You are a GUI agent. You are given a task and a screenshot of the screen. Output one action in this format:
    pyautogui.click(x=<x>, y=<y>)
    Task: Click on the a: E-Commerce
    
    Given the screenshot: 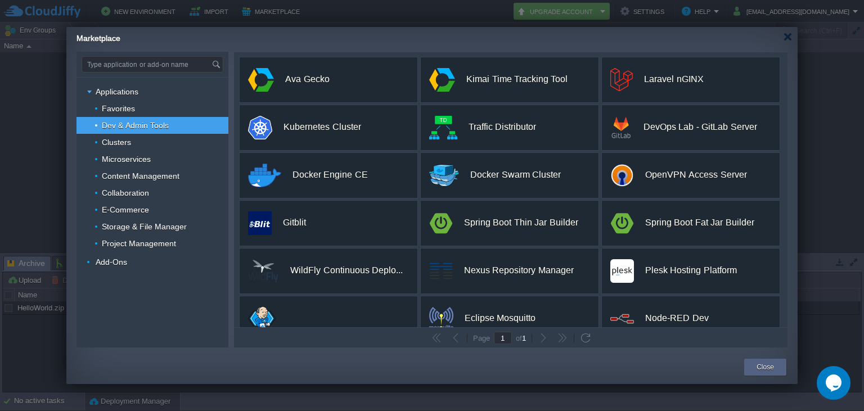 What is the action you would take?
    pyautogui.click(x=125, y=210)
    